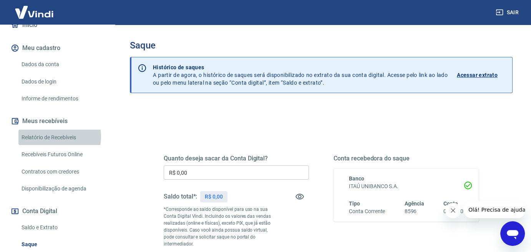  Describe the element at coordinates (406, 158) in the screenshot. I see `h5: Conta recebedora do saque` at that location.